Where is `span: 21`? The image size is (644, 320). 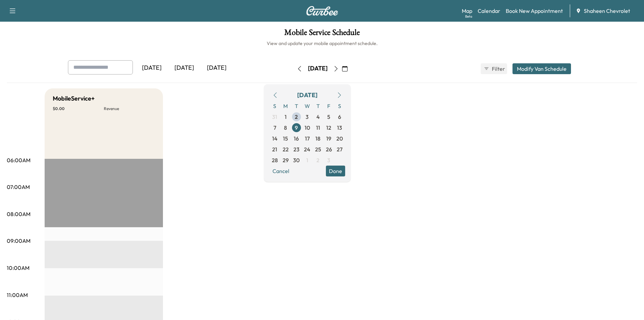 span: 21 is located at coordinates (275, 149).